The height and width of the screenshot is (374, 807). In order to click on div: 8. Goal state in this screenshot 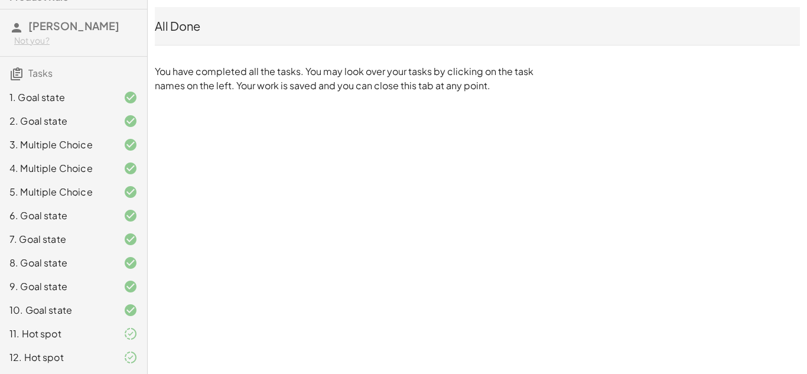, I will do `click(57, 263)`.